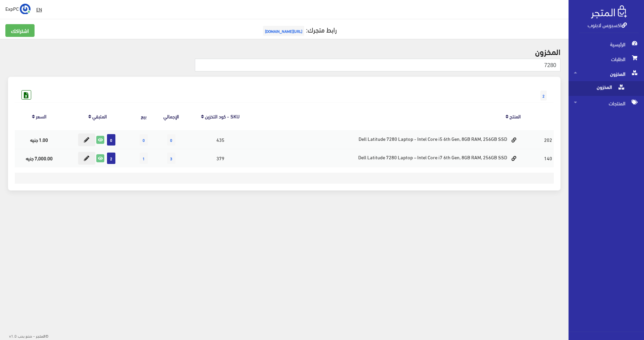  I want to click on td: Dell Latitude 7280 Laptop – Intel Core i7 6th Gen, 8GB RAM, 256GB SSD, so click(388, 158).